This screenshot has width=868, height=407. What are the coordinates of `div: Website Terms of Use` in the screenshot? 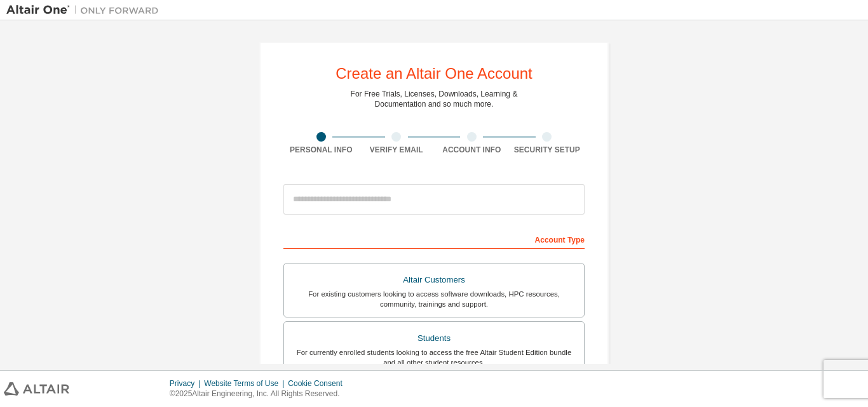 It's located at (246, 384).